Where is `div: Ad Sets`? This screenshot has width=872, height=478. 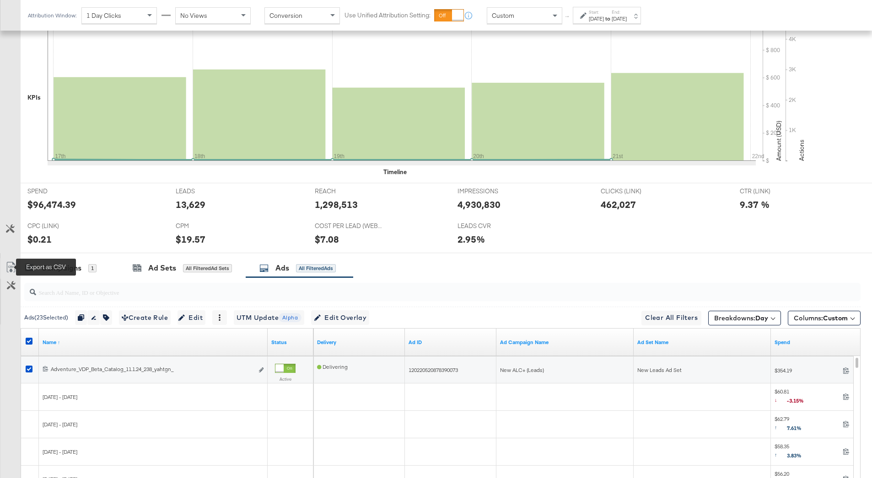 div: Ad Sets is located at coordinates (162, 268).